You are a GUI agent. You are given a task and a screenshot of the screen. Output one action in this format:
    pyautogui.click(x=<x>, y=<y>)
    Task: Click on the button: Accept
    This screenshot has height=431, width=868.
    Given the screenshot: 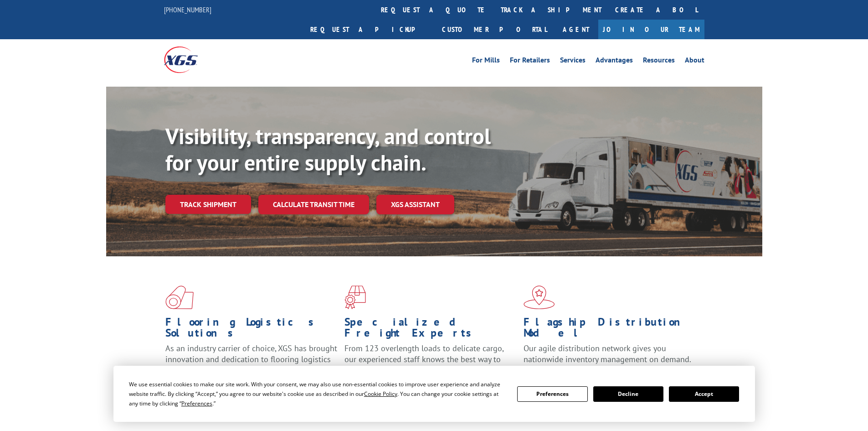 What is the action you would take?
    pyautogui.click(x=704, y=394)
    